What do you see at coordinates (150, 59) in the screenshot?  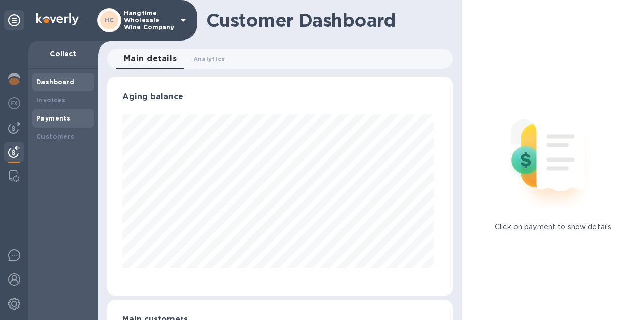 I see `span: Main details` at bounding box center [150, 59].